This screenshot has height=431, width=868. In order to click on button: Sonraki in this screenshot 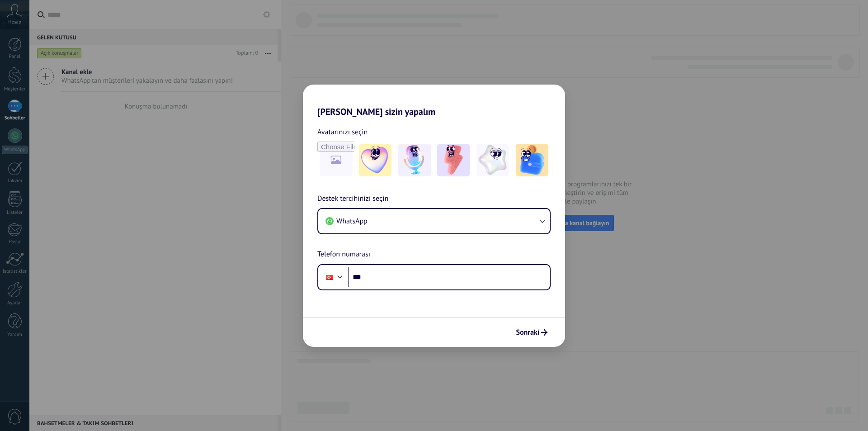, I will do `click(532, 332)`.